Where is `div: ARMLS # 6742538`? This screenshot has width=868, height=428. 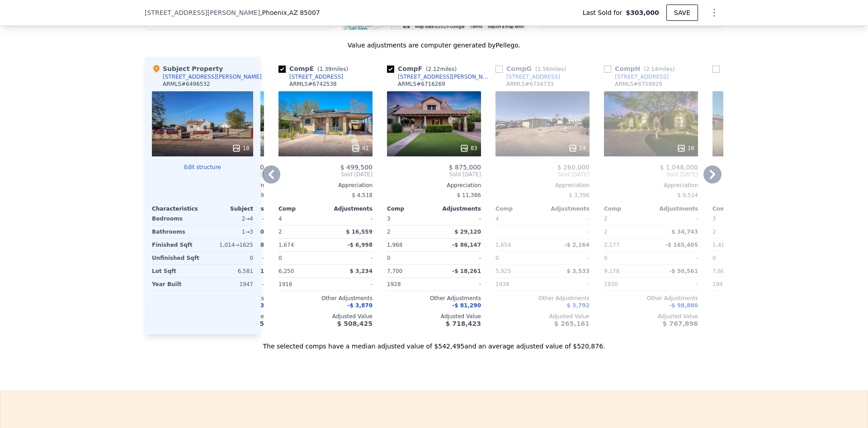 div: ARMLS # 6742538 is located at coordinates (313, 84).